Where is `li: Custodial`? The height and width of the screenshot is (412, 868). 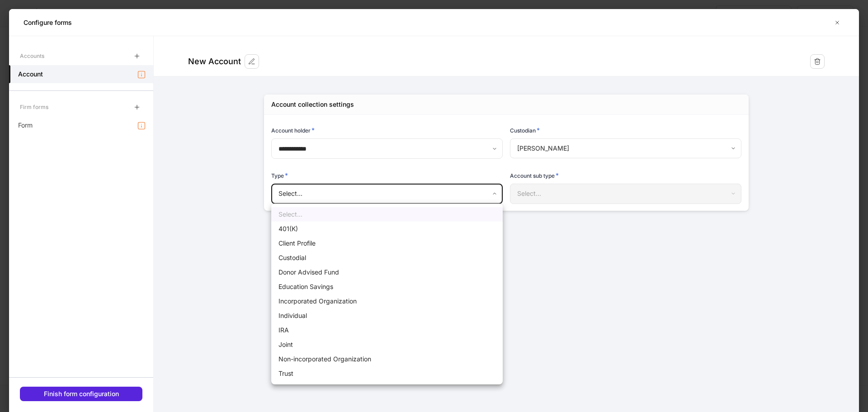 li: Custodial is located at coordinates (387, 258).